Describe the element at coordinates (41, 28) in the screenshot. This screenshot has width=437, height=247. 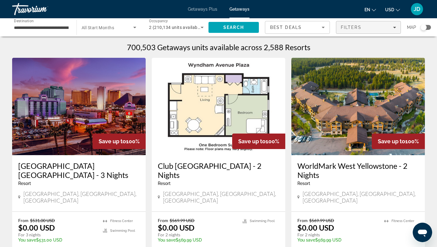
I see `input: Select destination` at that location.